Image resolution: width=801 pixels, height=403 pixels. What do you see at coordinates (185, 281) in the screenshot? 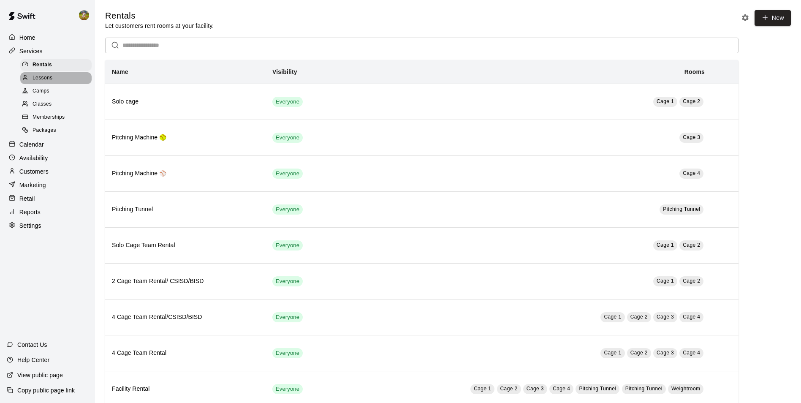
I see `h6: 2 Cage Team Rental/ CSISD/BISD` at bounding box center [185, 281].